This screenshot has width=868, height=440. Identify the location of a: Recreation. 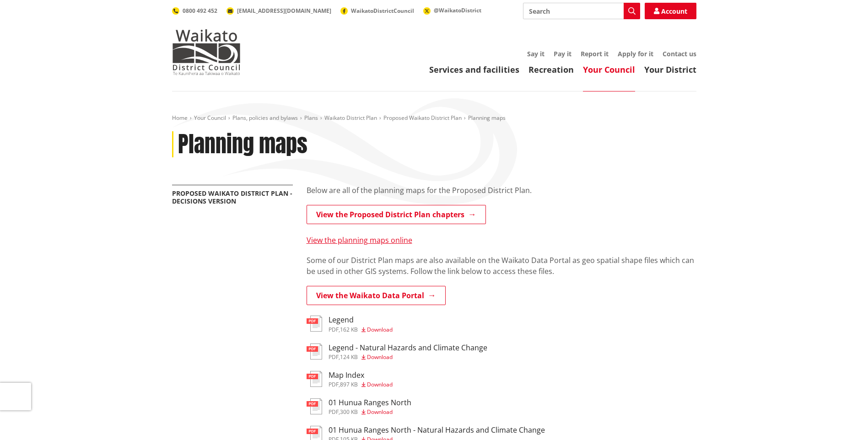
(550, 70).